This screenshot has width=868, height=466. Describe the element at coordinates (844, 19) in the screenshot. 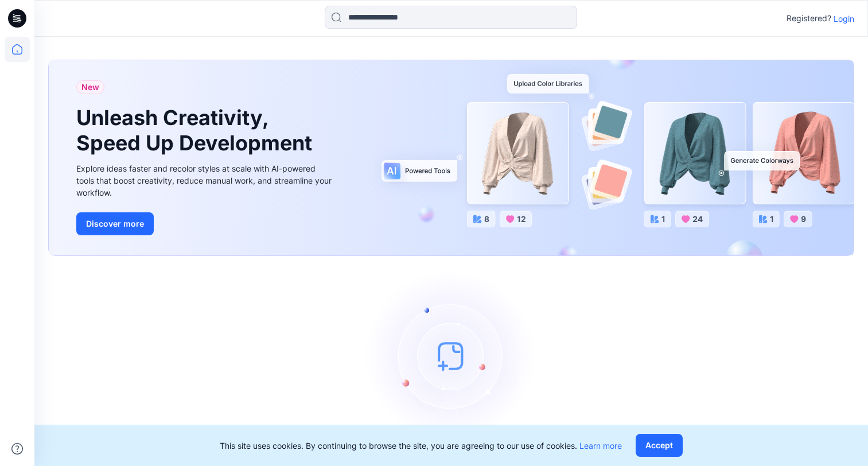

I see `p: Login` at that location.